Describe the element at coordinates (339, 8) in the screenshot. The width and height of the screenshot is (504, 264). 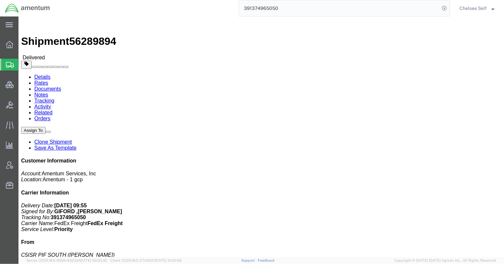
I see `input: Search for shipment number, reference number` at that location.